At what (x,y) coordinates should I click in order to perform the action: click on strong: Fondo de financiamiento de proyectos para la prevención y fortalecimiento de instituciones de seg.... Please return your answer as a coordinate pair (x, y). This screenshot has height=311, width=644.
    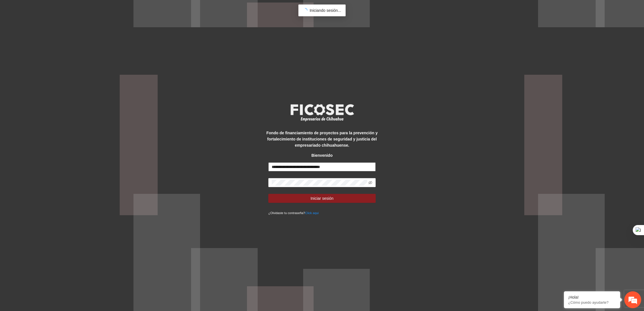
    Looking at the image, I should click on (322, 139).